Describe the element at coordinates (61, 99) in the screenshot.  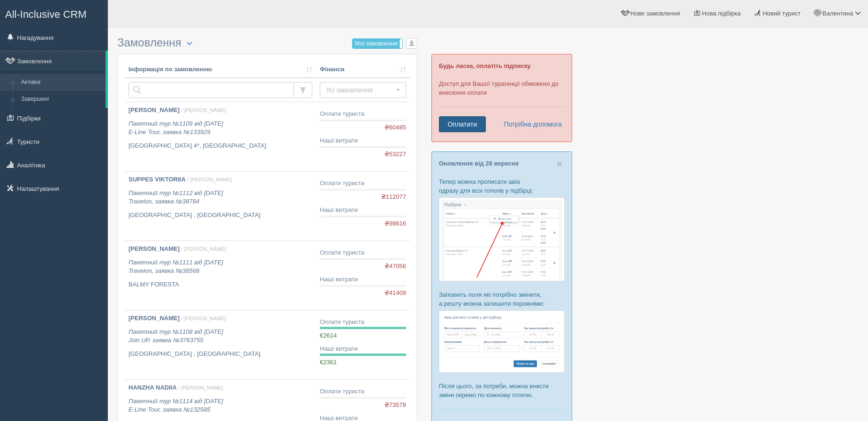
I see `a: Завершені` at that location.